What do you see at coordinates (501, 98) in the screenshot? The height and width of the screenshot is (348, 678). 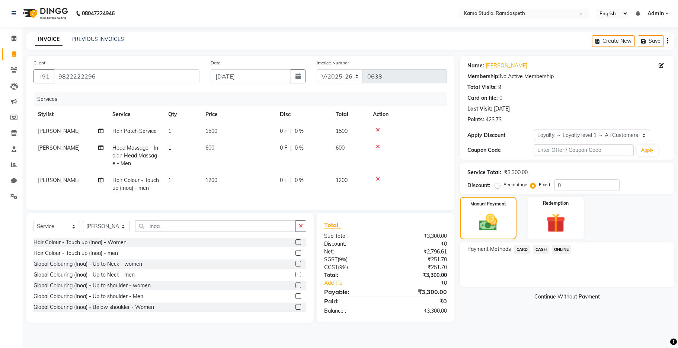 I see `div: 0` at bounding box center [501, 98].